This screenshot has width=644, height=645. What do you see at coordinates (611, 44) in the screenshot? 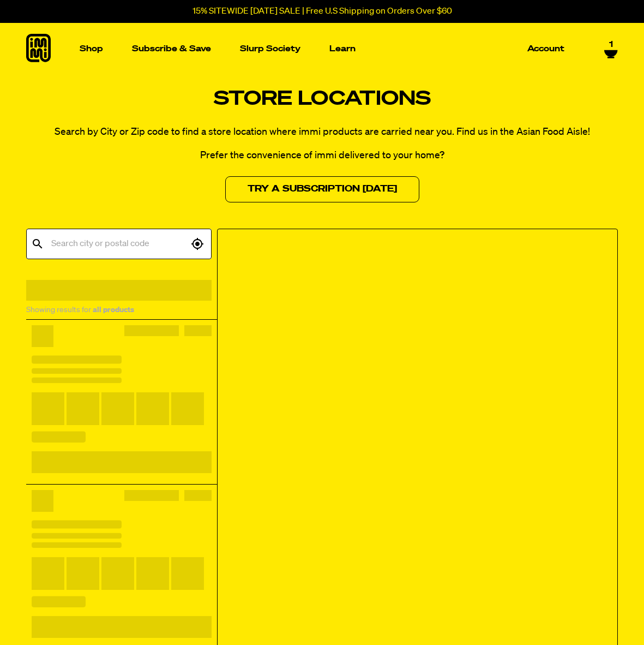
I see `span: 1` at bounding box center [611, 44].